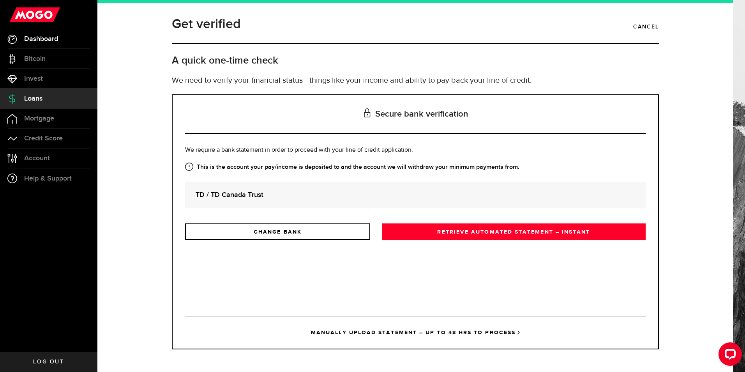 The height and width of the screenshot is (372, 745). I want to click on span: Bitcoin, so click(35, 59).